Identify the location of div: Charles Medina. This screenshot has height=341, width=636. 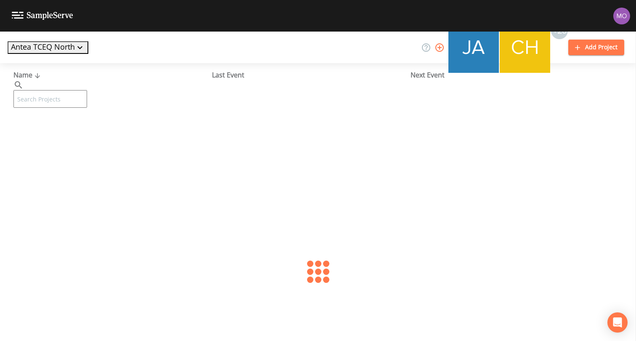
(525, 48).